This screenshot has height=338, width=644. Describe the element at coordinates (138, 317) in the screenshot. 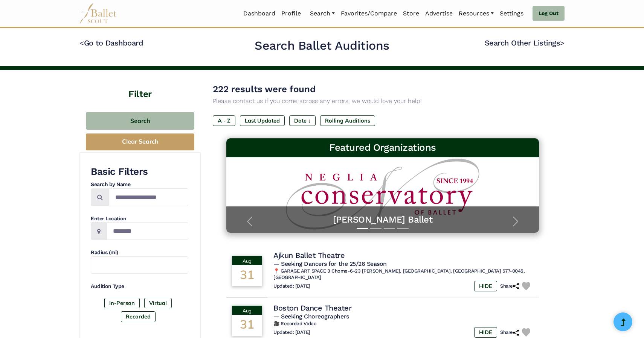

I see `label: Recorded` at that location.